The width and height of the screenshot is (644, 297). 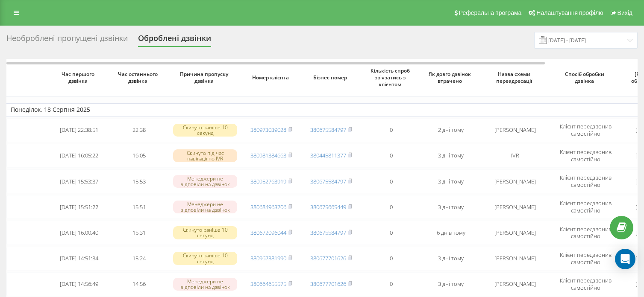 What do you see at coordinates (268, 155) in the screenshot?
I see `a: 380981384663` at bounding box center [268, 155].